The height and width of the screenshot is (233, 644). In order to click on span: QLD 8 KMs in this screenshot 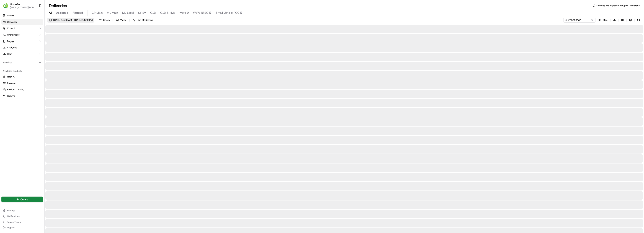, I will do `click(168, 13)`.